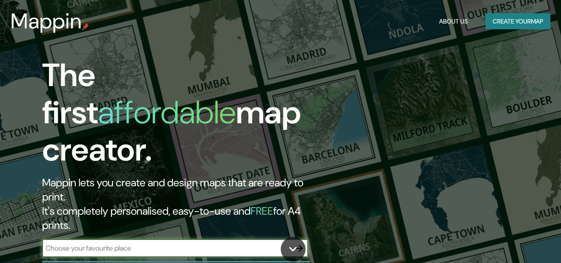 Image resolution: width=561 pixels, height=263 pixels. Describe the element at coordinates (167, 112) in the screenshot. I see `h1: affordable` at that location.